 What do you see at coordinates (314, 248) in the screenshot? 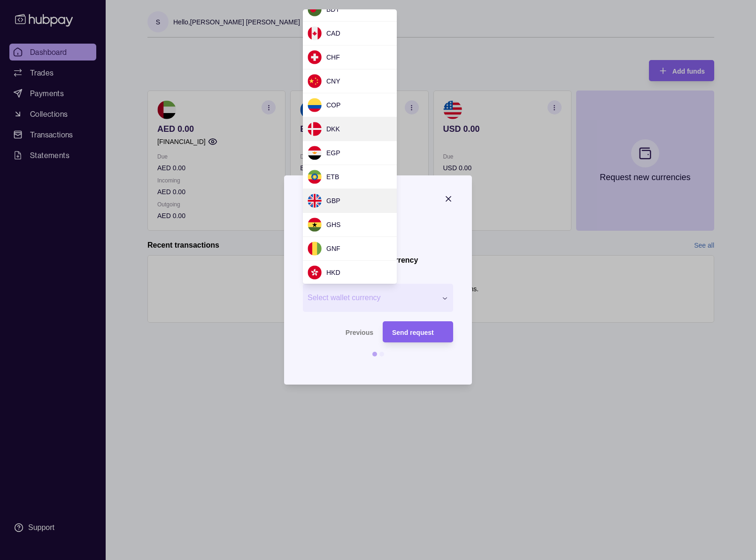
I see `img: gn` at bounding box center [314, 248].